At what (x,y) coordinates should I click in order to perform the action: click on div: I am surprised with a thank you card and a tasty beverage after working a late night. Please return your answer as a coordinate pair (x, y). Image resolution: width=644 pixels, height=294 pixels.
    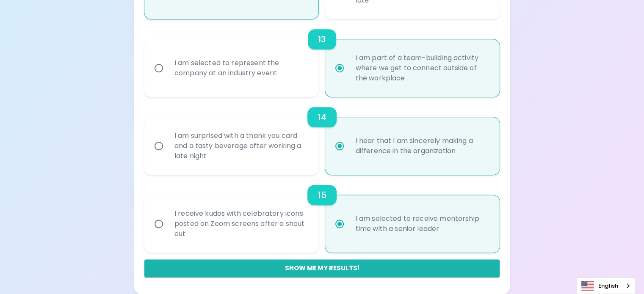
    Looking at the image, I should click on (241, 146).